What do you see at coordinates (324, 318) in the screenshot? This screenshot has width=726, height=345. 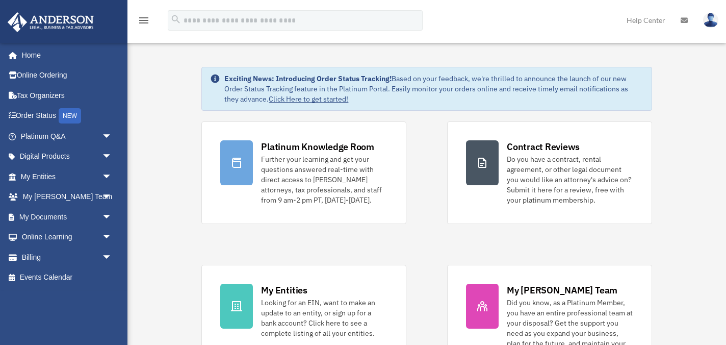 I see `div: Looking for an EIN, want to make an update to an entity, or sign up for a bank account? Click her...` at bounding box center [324, 318].